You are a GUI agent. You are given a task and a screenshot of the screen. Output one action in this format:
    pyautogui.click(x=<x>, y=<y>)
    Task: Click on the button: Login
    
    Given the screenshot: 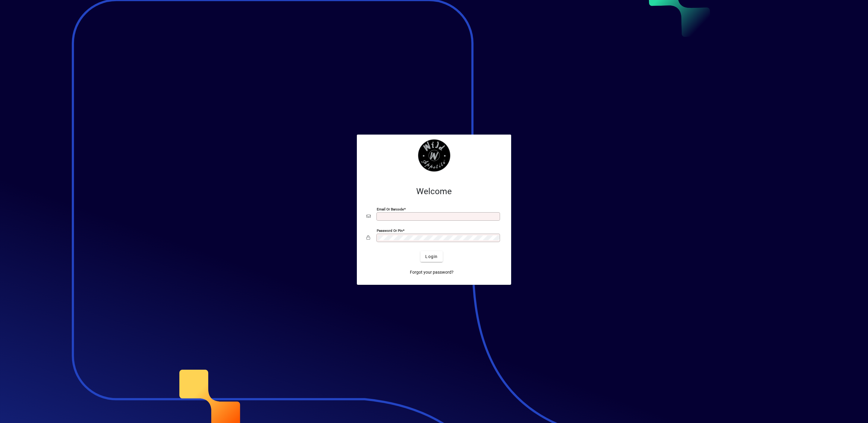 What is the action you would take?
    pyautogui.click(x=431, y=257)
    